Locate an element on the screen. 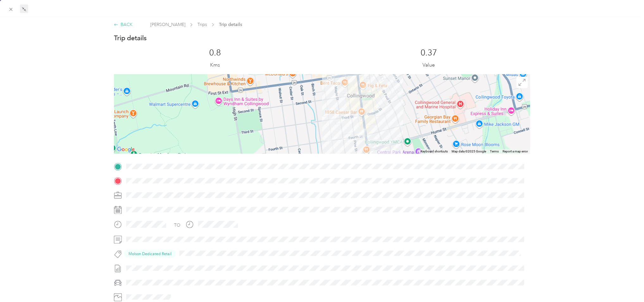 The width and height of the screenshot is (644, 302). button: Molson Dedicated Retail is located at coordinates (150, 254).